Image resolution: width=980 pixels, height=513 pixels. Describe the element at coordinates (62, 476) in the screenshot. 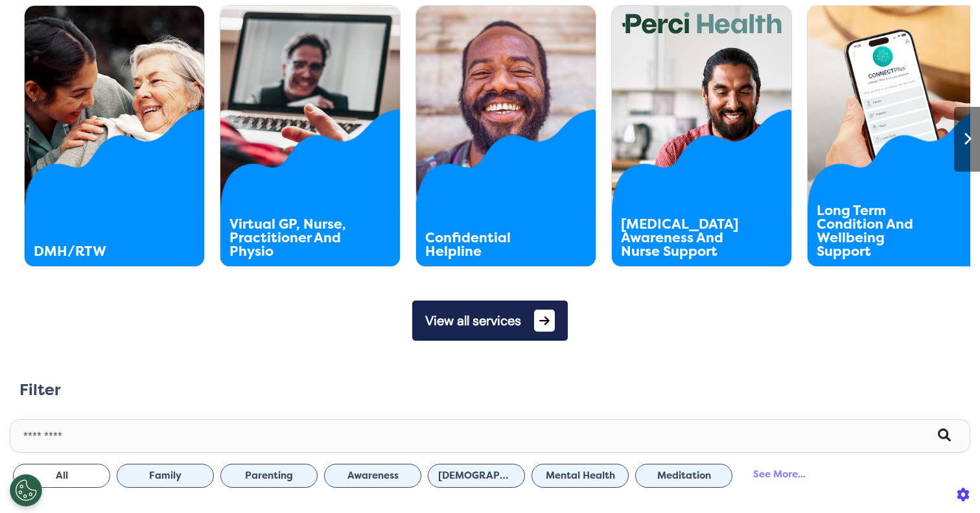

I see `button: All` at that location.